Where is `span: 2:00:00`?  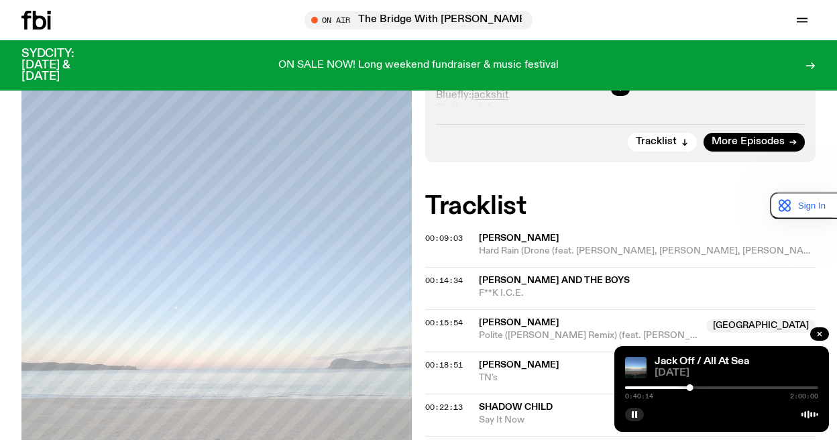 span: 2:00:00 is located at coordinates (804, 396).